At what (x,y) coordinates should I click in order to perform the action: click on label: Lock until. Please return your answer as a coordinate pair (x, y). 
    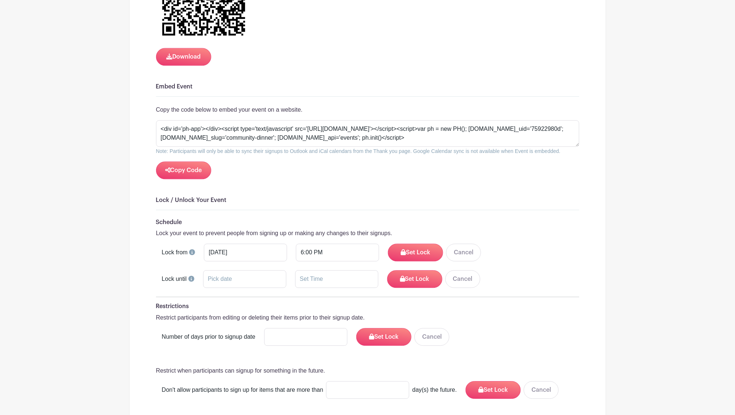
    Looking at the image, I should click on (175, 279).